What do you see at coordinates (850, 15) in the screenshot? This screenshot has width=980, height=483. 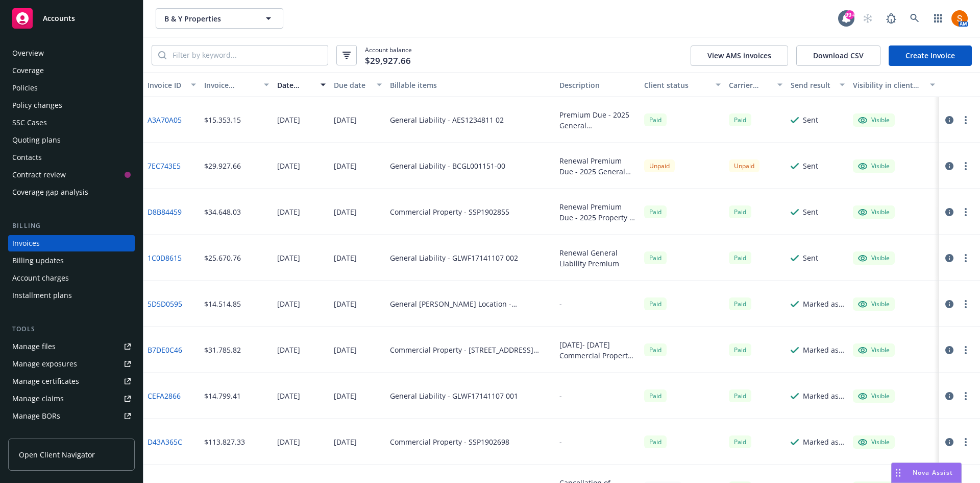 I see `div: 99+` at bounding box center [850, 15].